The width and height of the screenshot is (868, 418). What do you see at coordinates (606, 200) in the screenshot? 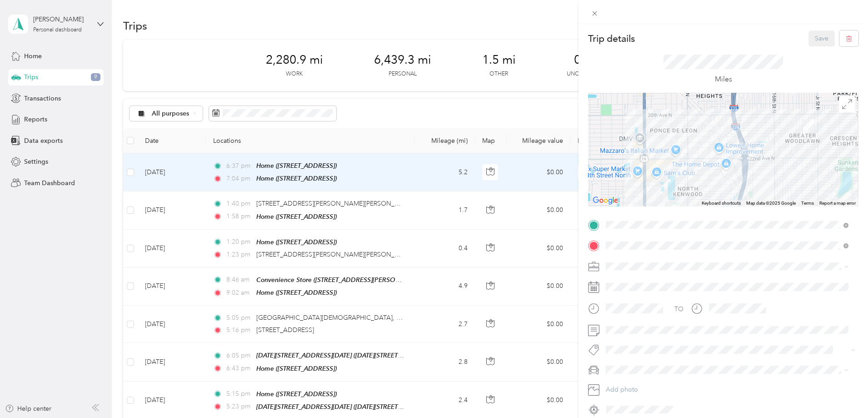
I see `a: Open this area in Google Maps (opens a new window)` at bounding box center [606, 200].